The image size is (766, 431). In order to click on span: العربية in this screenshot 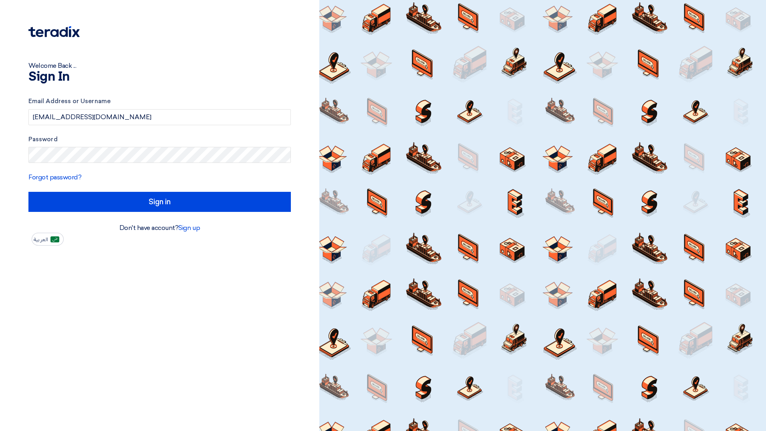, I will do `click(41, 239)`.